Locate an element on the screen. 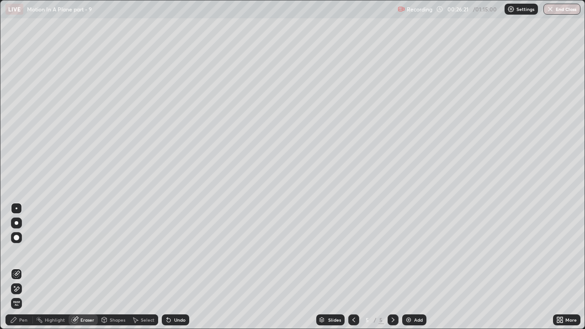 This screenshot has height=329, width=585. div: Highlight is located at coordinates (55, 320).